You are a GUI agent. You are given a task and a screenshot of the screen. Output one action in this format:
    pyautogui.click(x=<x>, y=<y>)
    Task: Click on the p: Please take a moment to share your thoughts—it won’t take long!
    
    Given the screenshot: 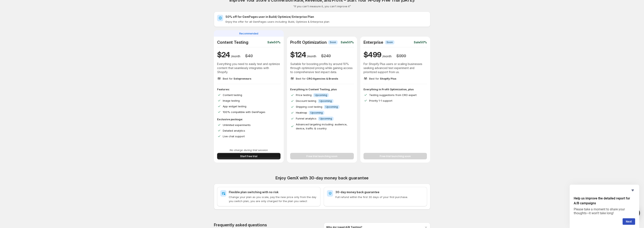 What is the action you would take?
    pyautogui.click(x=604, y=211)
    